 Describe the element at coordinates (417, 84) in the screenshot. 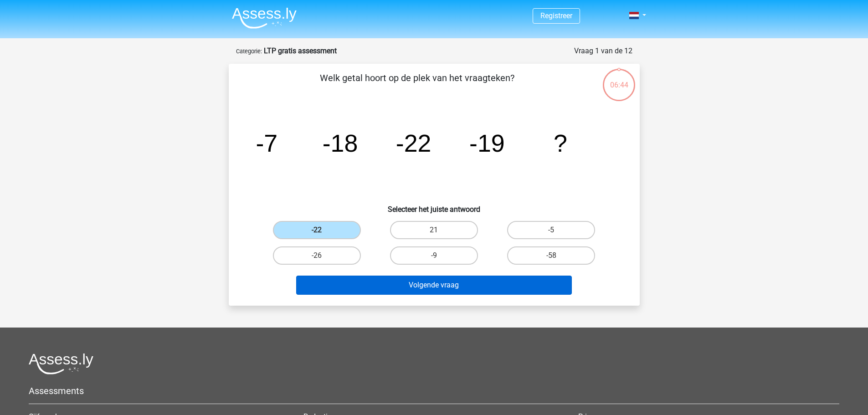

I see `p: Welk getal hoort op de plek van het vraagteken?` at that location.